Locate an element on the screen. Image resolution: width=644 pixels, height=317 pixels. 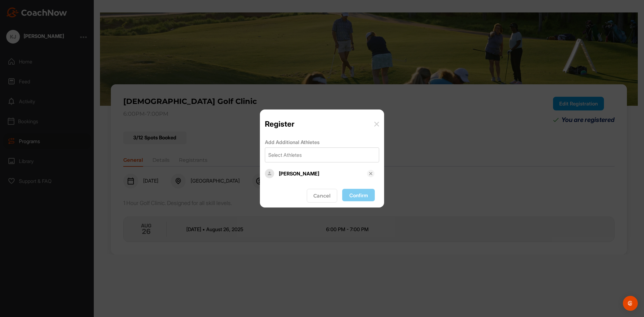
div: Select Athletes is located at coordinates (285, 155).